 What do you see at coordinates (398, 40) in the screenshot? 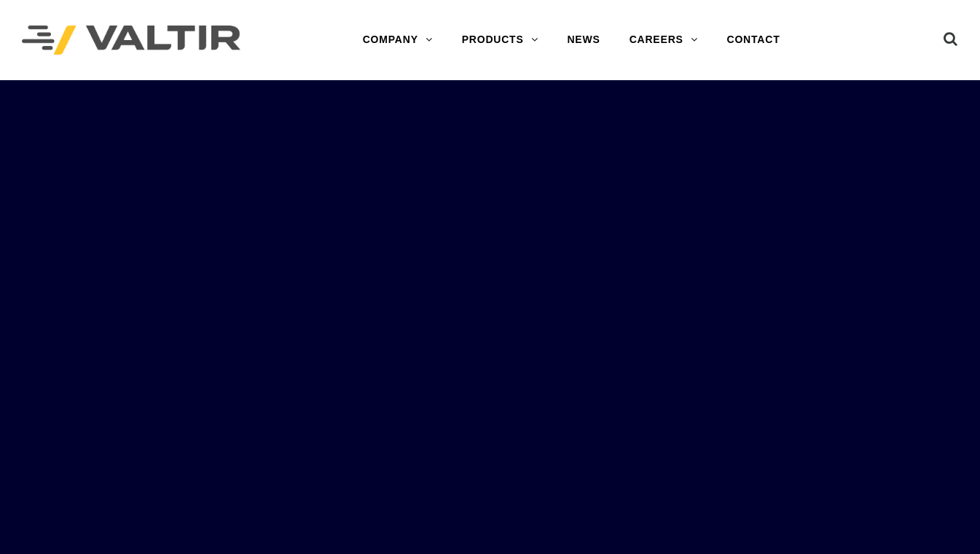
I see `a: COMPANY` at bounding box center [398, 40].